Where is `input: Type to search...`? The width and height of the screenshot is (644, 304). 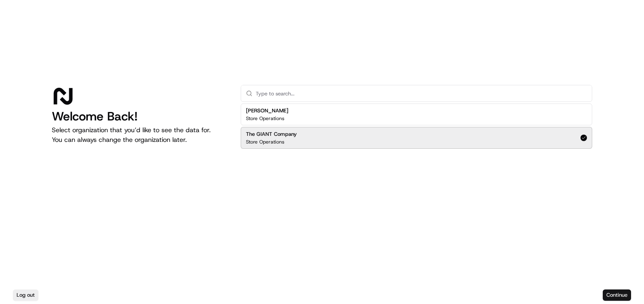 input: Type to search... is located at coordinates (421, 93).